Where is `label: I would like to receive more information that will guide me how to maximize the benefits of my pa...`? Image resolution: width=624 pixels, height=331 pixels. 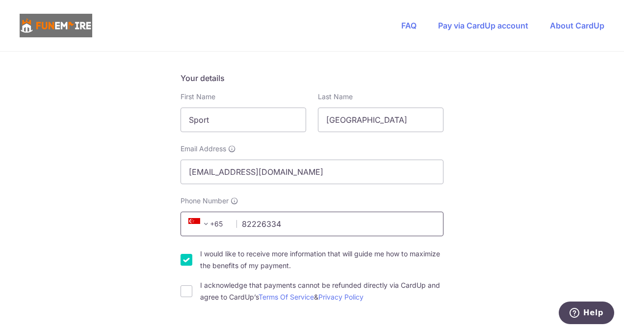 label: I would like to receive more information that will guide me how to maximize the benefits of my pa... is located at coordinates (322, 260).